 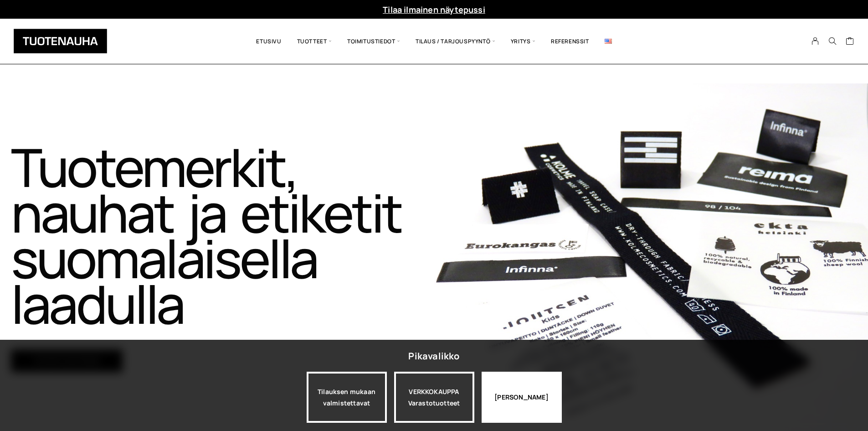 What do you see at coordinates (608, 41) in the screenshot?
I see `img: English` at bounding box center [608, 41].